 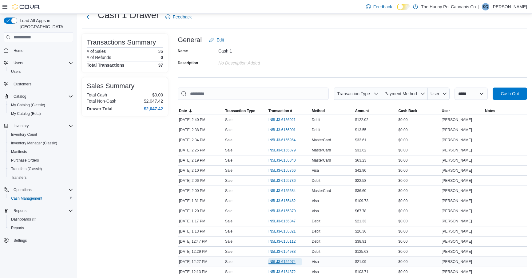 What do you see at coordinates (201, 111) in the screenshot?
I see `button: Date` at bounding box center [201, 111].